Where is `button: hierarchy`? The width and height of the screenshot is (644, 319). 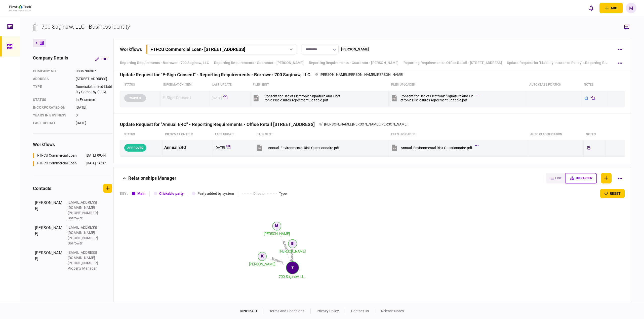
button: hierarchy is located at coordinates (581, 178).